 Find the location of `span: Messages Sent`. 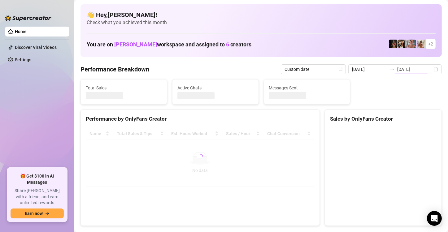

span: Messages Sent is located at coordinates (307, 88).